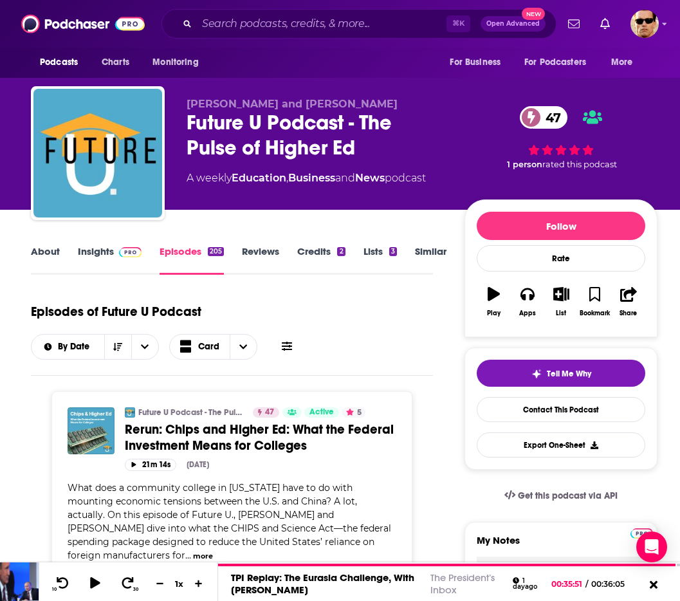 The width and height of the screenshot is (680, 601). I want to click on span: 1 person, so click(524, 164).